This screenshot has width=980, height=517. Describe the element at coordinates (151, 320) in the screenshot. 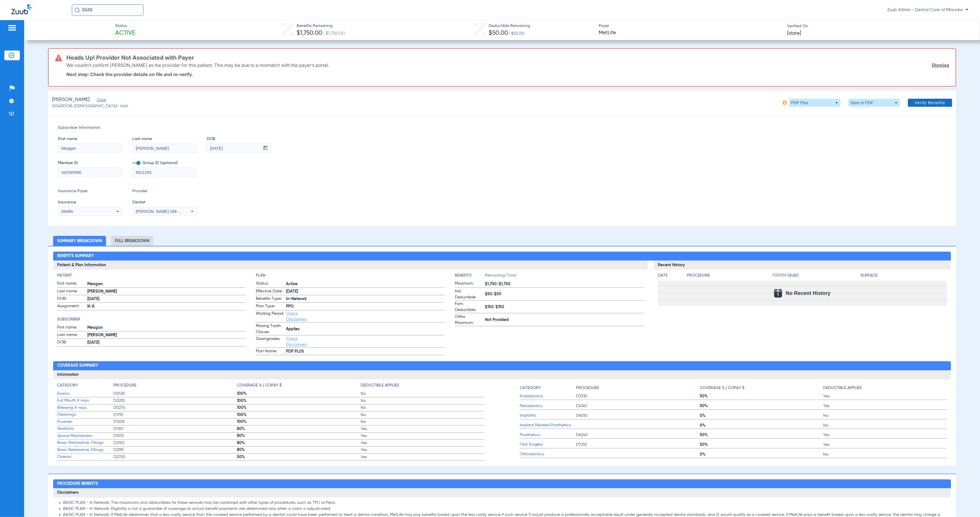

I see `h4: Subscriber` at that location.